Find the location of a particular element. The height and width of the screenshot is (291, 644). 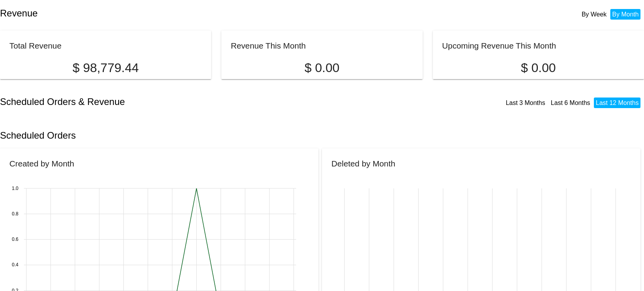

text: 1.0 is located at coordinates (15, 188).